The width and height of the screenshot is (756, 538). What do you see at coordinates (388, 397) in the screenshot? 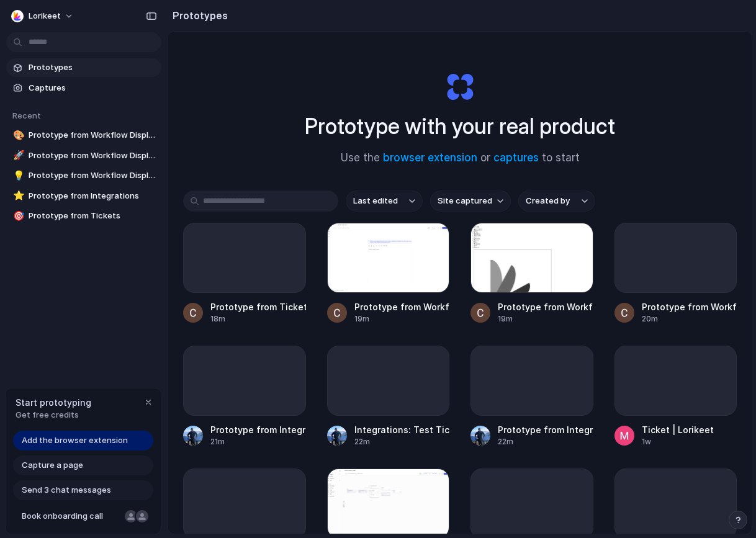
I see `a: Integrations: Test Ticketing Button22m` at bounding box center [388, 397].